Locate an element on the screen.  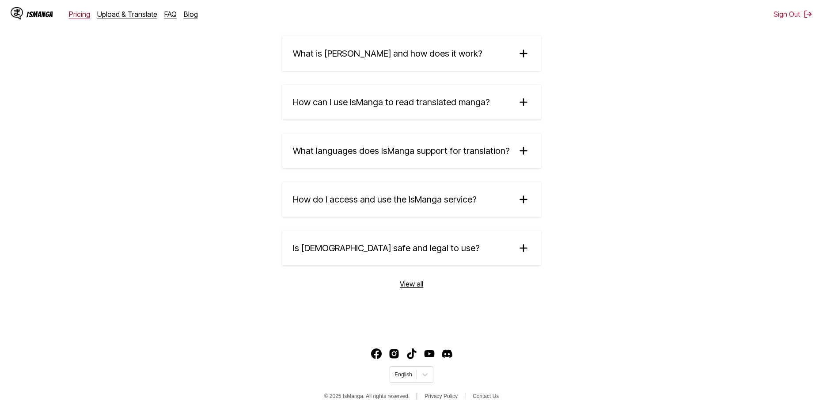
a: Discord is located at coordinates (447, 353).